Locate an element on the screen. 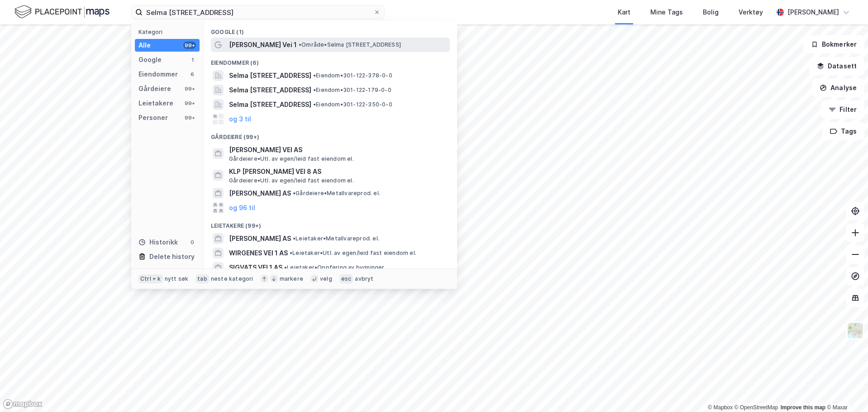 This screenshot has width=868, height=412. span: WIRGENES VEI 1 AS is located at coordinates (259, 253).